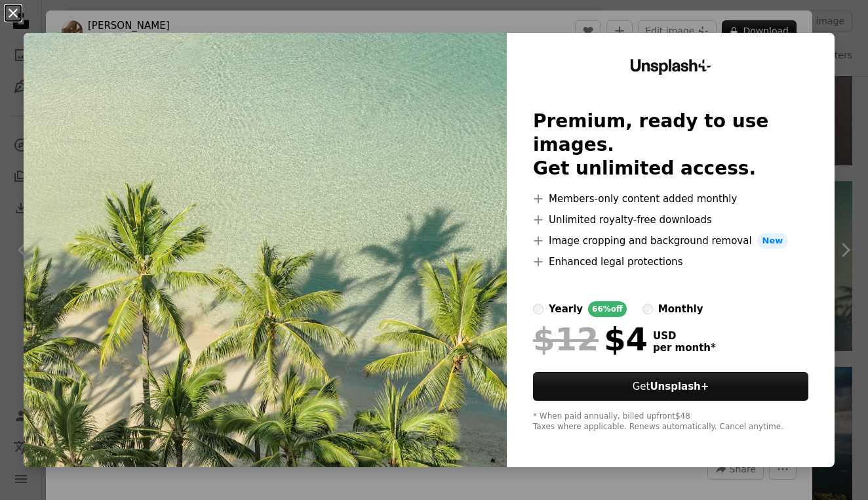 Image resolution: width=868 pixels, height=500 pixels. Describe the element at coordinates (648, 309) in the screenshot. I see `input: monthly` at that location.